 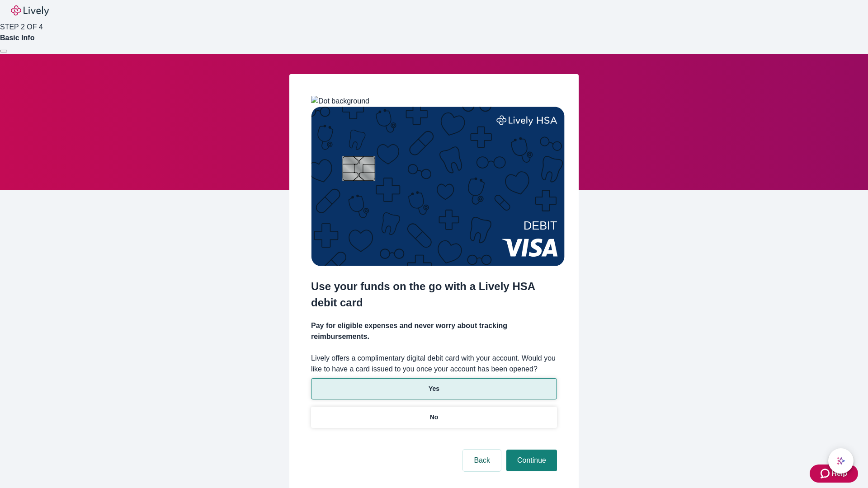 What do you see at coordinates (434, 364) in the screenshot?
I see `label: Lively offers a complimentary digital debit card with your account. Would you like to have a card...` at bounding box center [434, 364].